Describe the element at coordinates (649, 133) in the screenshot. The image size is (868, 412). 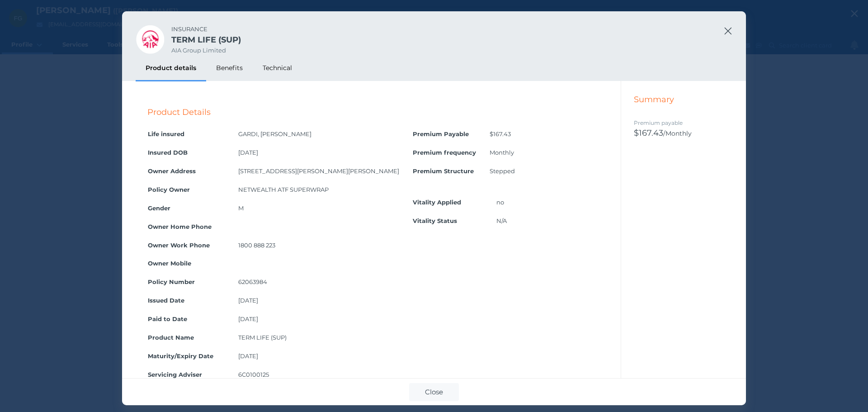
I see `span: $167.43` at that location.